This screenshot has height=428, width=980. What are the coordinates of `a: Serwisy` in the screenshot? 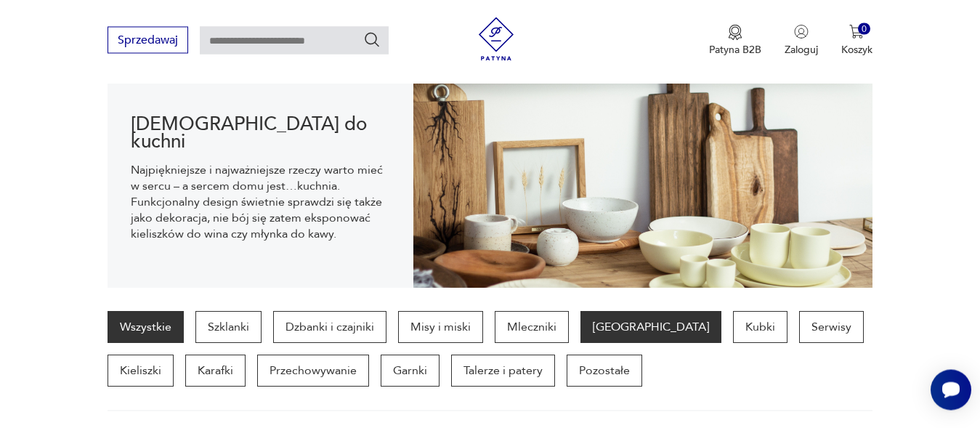 It's located at (831, 327).